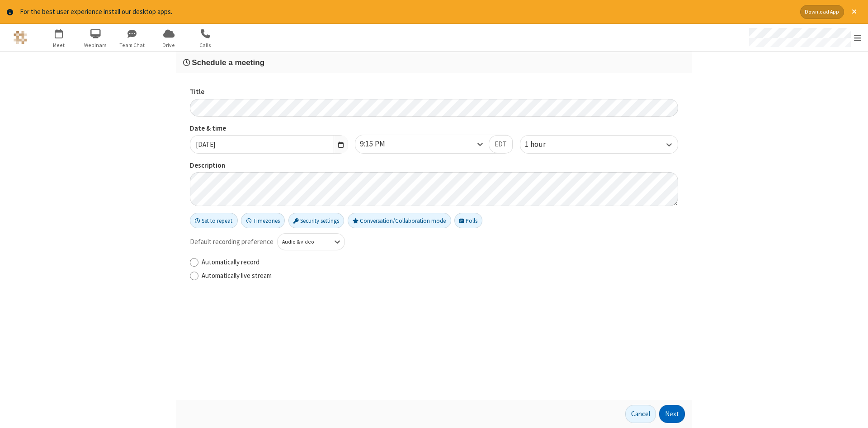 This screenshot has height=428, width=868. Describe the element at coordinates (641, 414) in the screenshot. I see `button: Cancel` at that location.